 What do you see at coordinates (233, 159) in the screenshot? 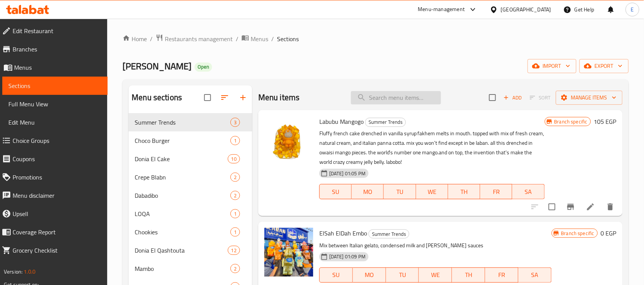
I see `span: 10` at bounding box center [233, 159].